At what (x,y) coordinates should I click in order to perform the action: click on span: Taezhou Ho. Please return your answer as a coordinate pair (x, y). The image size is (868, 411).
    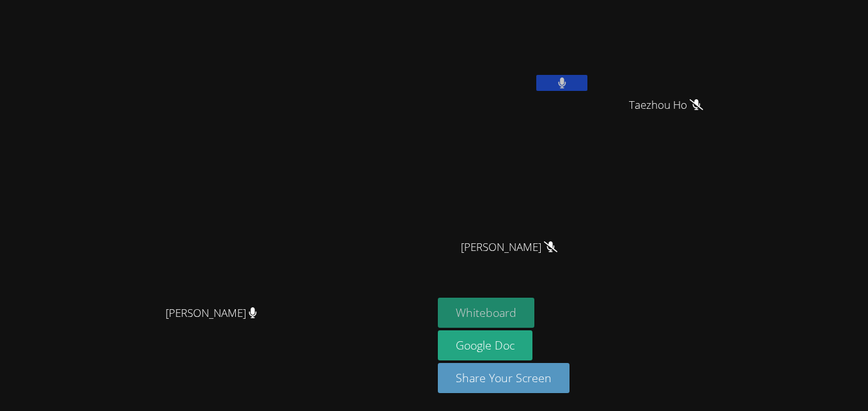
    Looking at the image, I should click on (666, 105).